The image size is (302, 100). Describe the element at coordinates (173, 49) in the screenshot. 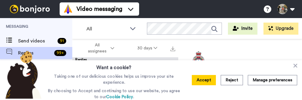

I see `img: export.svg` at that location.